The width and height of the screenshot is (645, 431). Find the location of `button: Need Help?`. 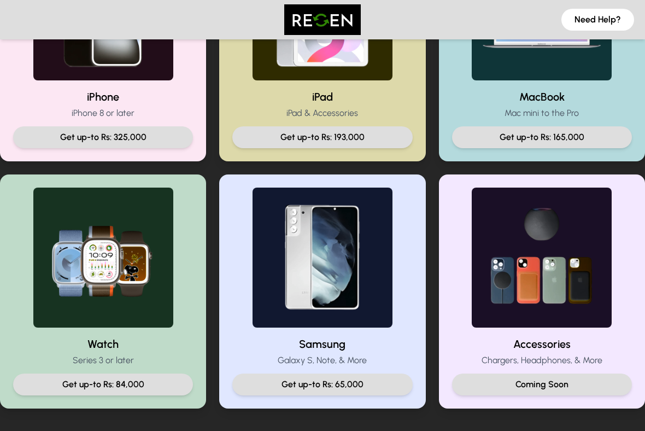

button: Need Help? is located at coordinates (597, 20).